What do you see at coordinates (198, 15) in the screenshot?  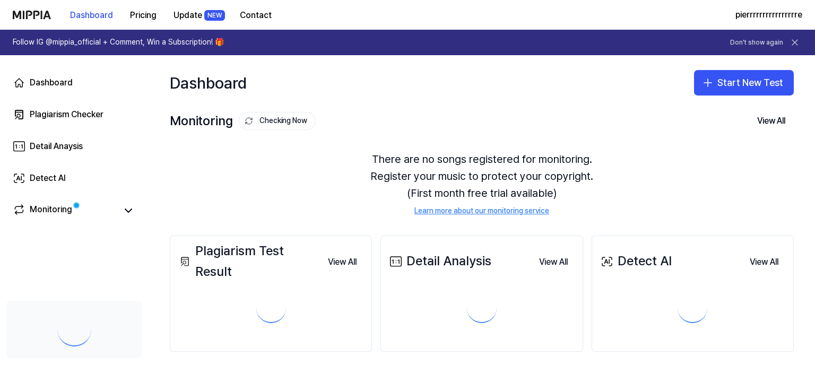 I see `button: UpdateNEW` at bounding box center [198, 15].